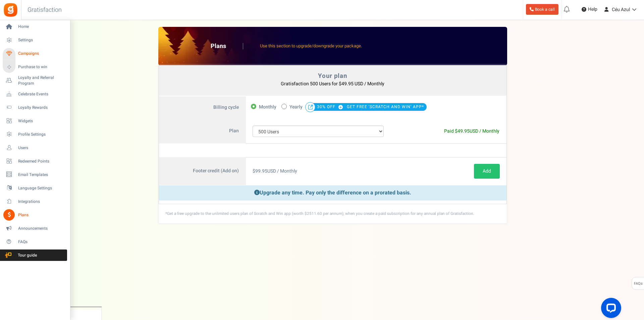 The width and height of the screenshot is (644, 320). Describe the element at coordinates (332, 84) in the screenshot. I see `b: Gratisfaction 500 Users for $49.95 USD / Monthly` at that location.